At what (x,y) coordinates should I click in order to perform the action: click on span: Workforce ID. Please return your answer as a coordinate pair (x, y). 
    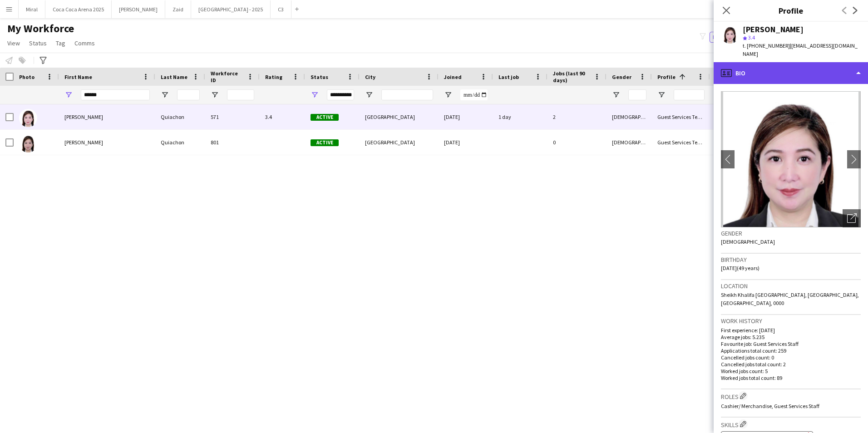
    Looking at the image, I should click on (227, 77).